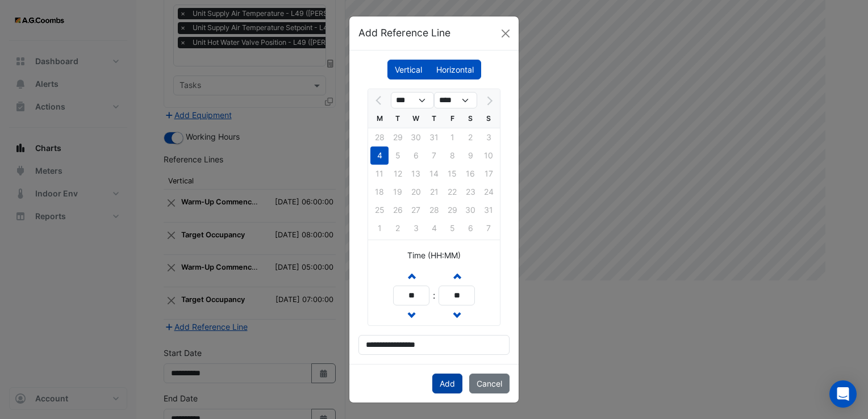 Image resolution: width=868 pixels, height=419 pixels. Describe the element at coordinates (455, 69) in the screenshot. I see `label: Horizontal` at that location.